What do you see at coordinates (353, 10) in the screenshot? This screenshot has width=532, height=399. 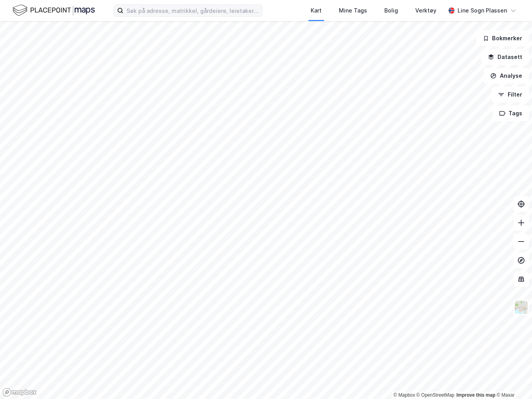 I see `div: Mine Tags` at bounding box center [353, 10].